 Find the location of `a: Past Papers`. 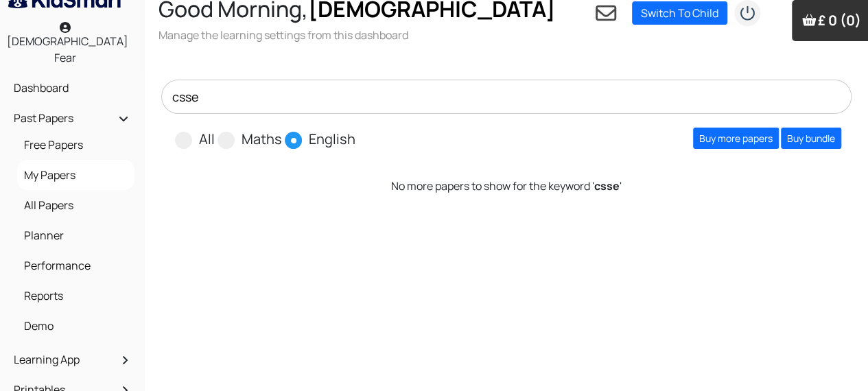

a: Past Papers is located at coordinates (72, 118).